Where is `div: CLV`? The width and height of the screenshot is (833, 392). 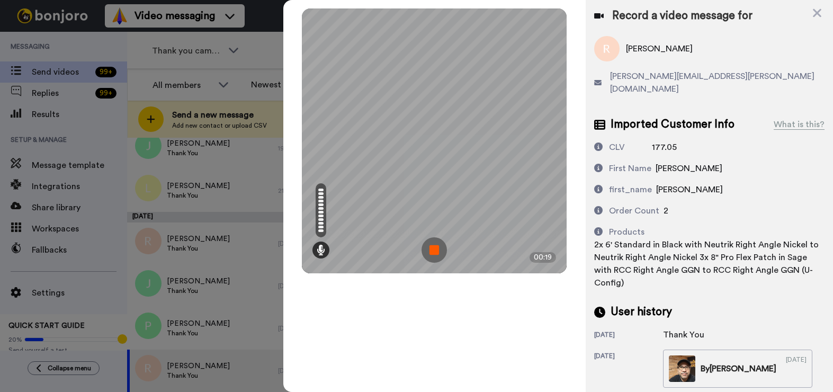
div: CLV is located at coordinates (617, 147).